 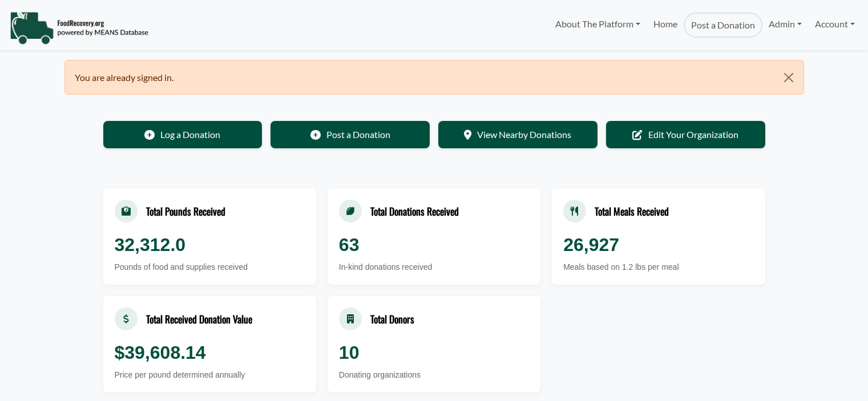 What do you see at coordinates (434, 267) in the screenshot?
I see `div: In-kind donations received` at bounding box center [434, 267].